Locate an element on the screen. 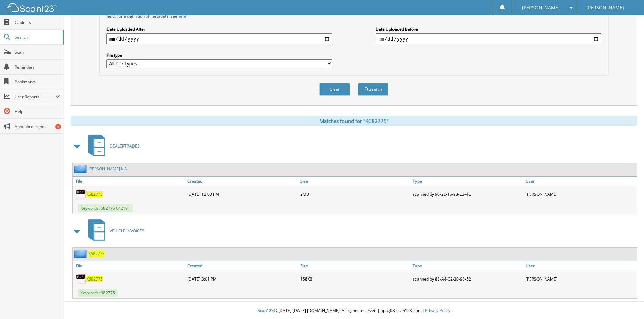 Image resolution: width=644 pixels, height=319 pixels. input: start is located at coordinates (219, 39).